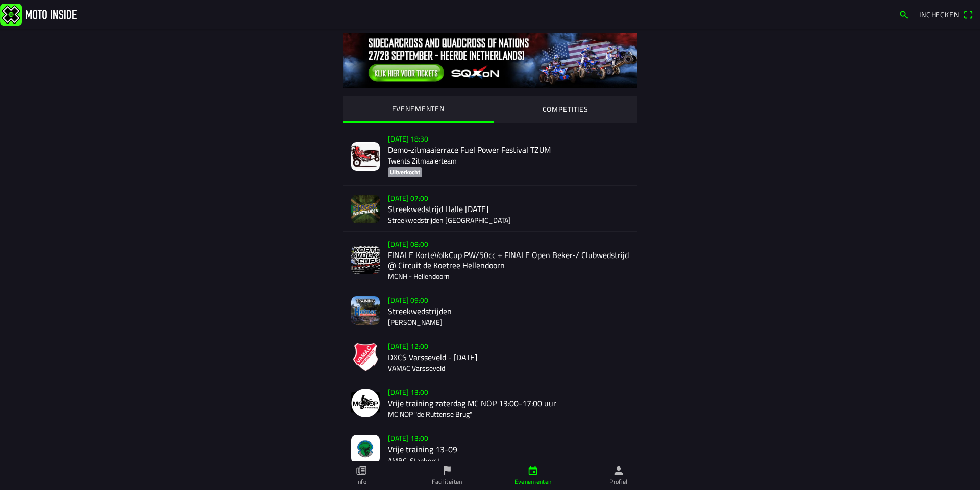 Image resolution: width=980 pixels, height=490 pixels. What do you see at coordinates (533, 470) in the screenshot?
I see `ion-icon: calendar` at bounding box center [533, 470].